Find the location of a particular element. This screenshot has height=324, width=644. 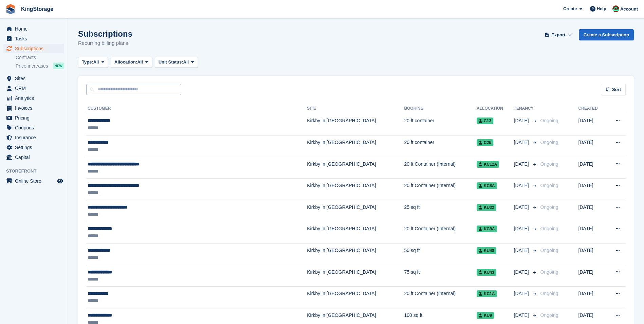

td: 75 sq ft is located at coordinates (440, 276).